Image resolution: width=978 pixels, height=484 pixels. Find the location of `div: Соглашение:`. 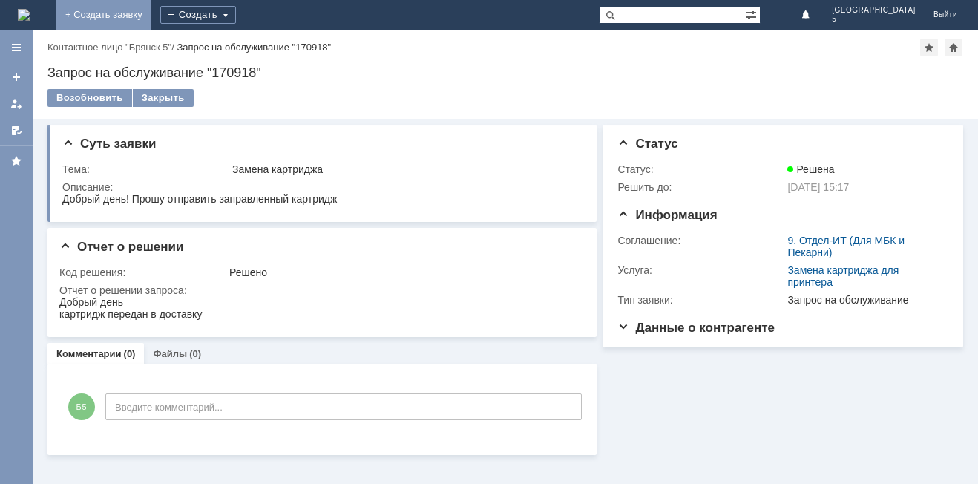

div: Соглашение: is located at coordinates (700, 240).